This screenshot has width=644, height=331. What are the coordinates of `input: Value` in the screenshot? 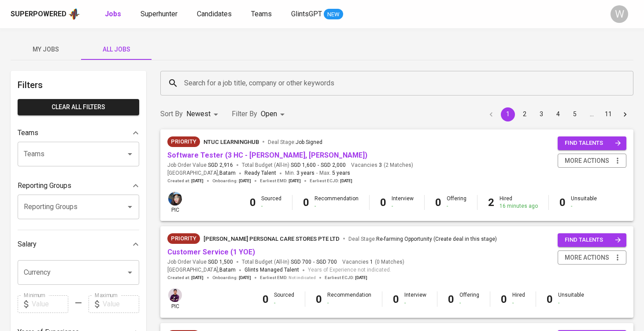 It's located at (121, 304).